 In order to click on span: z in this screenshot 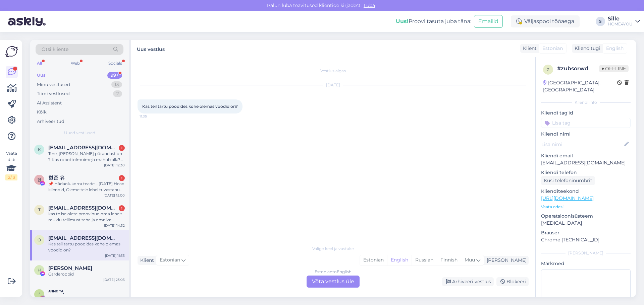, I will do `click(548, 69)`.